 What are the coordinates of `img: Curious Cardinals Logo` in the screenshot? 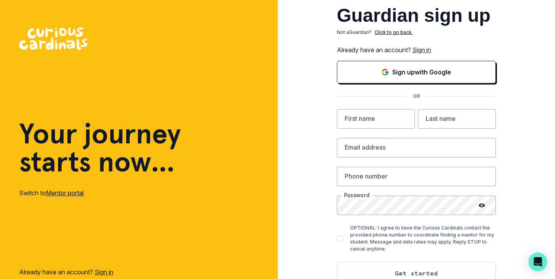 It's located at (53, 39).